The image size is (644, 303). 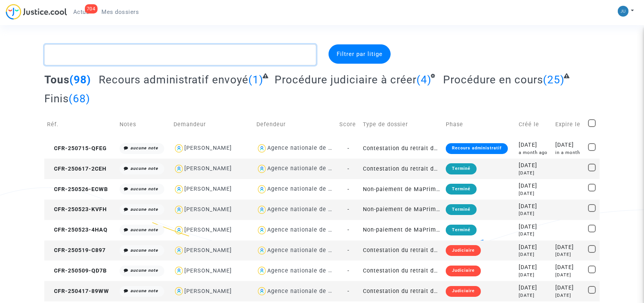 What do you see at coordinates (569, 153) in the screenshot?
I see `div: in a month` at bounding box center [569, 153].